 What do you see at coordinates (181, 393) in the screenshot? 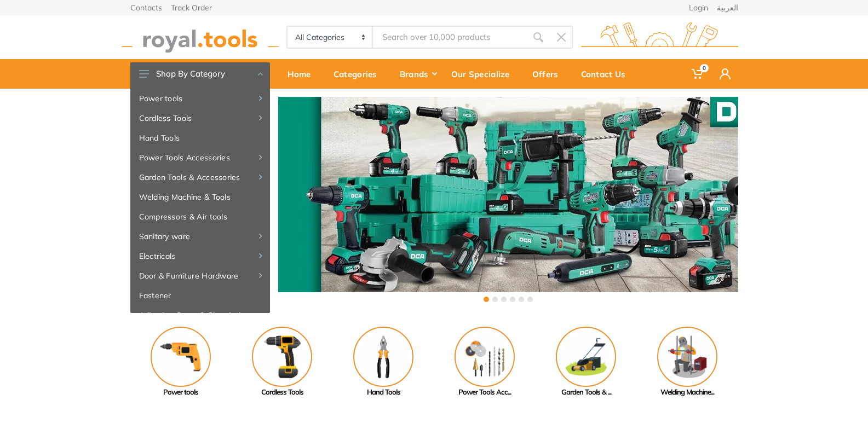
I see `div: Power tools` at bounding box center [181, 393].